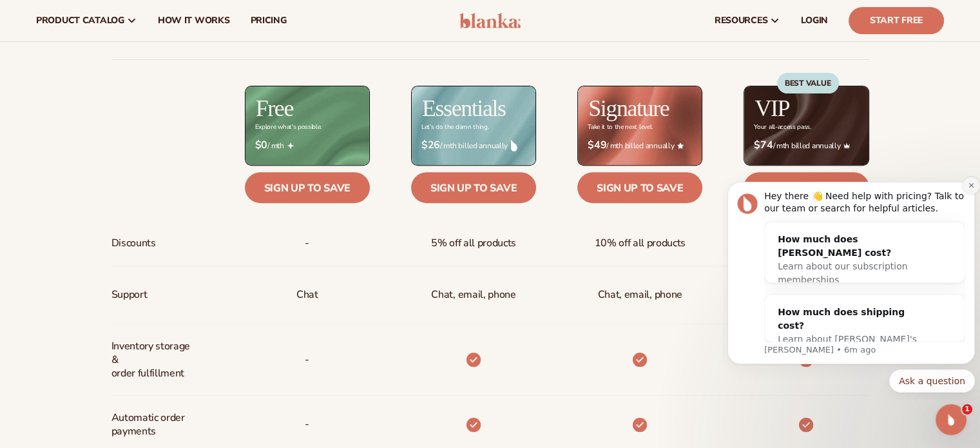 The image size is (980, 448). I want to click on img: Essentials_BG_9050f826-5aa9-47d9-a362-757b82c62641.jpg, so click(474, 125).